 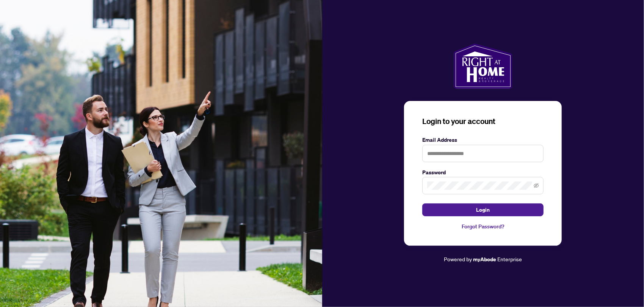 I want to click on a: myAbode, so click(x=485, y=260).